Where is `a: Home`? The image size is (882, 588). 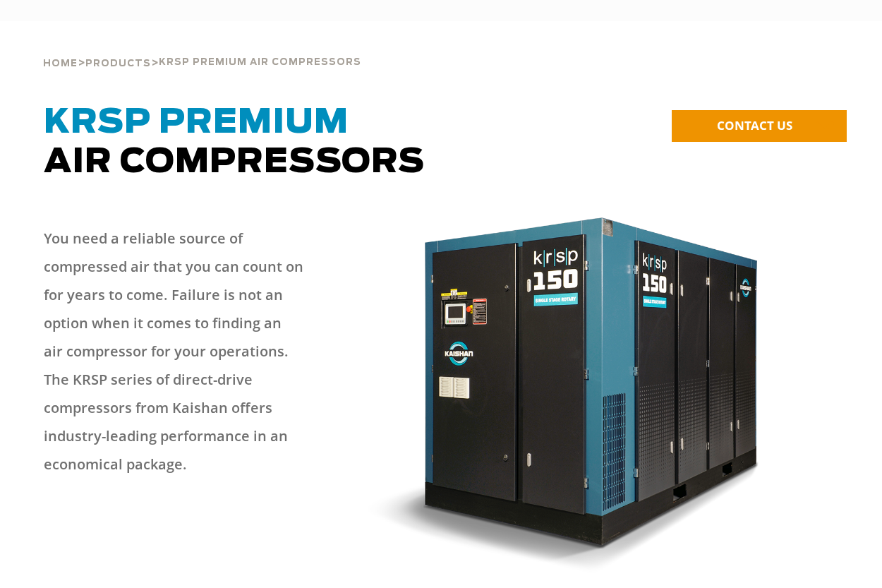
a: Home is located at coordinates (60, 62).